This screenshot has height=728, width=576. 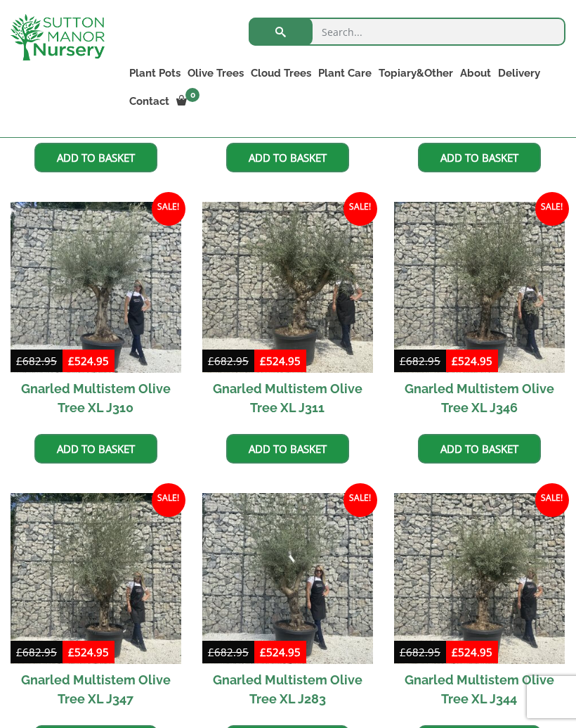 I want to click on input: Search..., so click(x=407, y=32).